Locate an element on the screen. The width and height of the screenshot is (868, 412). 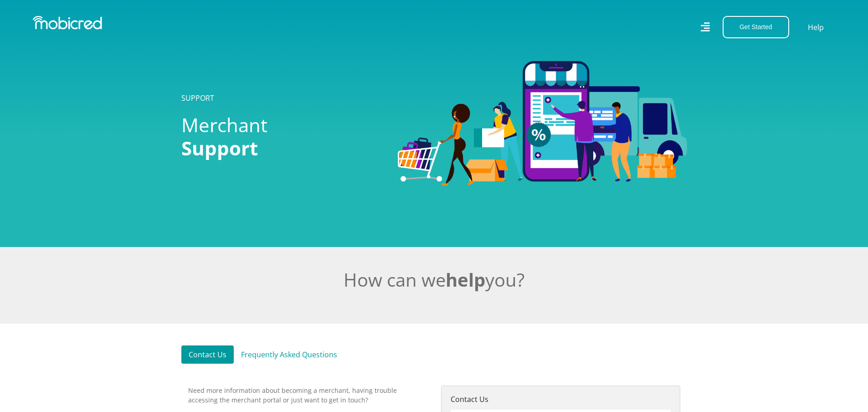
a: Help is located at coordinates (816, 27).